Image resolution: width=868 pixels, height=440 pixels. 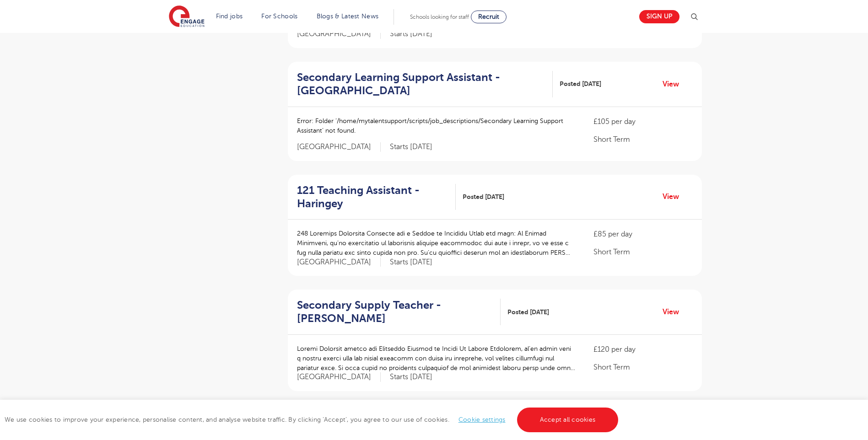 I want to click on a: For Schools, so click(x=279, y=16).